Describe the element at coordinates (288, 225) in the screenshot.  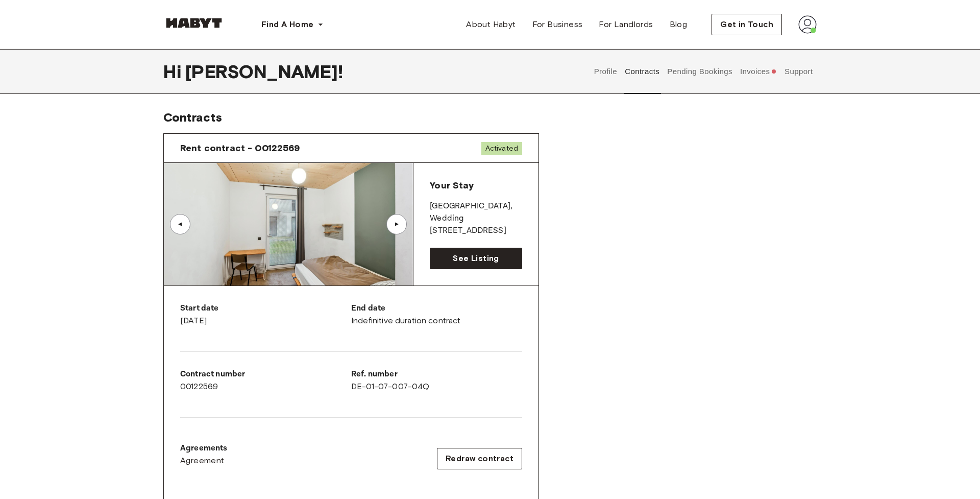
I see `img: Image of the room` at that location.